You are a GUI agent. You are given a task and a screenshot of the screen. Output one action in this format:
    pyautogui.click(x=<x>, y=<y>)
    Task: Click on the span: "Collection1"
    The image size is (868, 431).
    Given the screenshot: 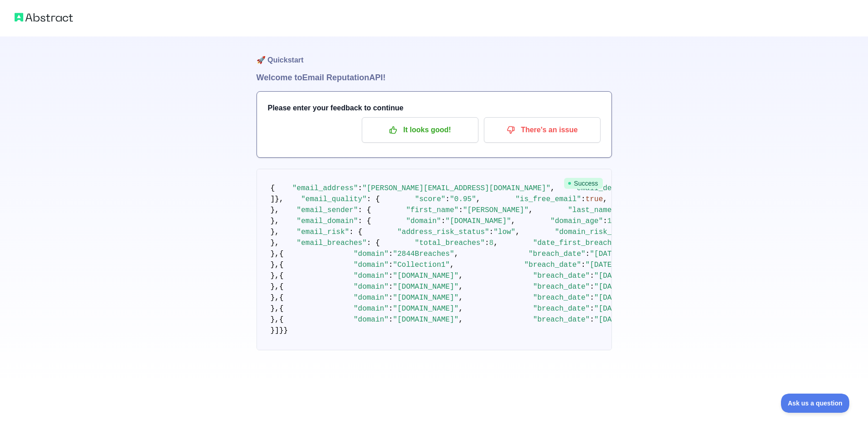 What is the action you would take?
    pyautogui.click(x=421, y=265)
    